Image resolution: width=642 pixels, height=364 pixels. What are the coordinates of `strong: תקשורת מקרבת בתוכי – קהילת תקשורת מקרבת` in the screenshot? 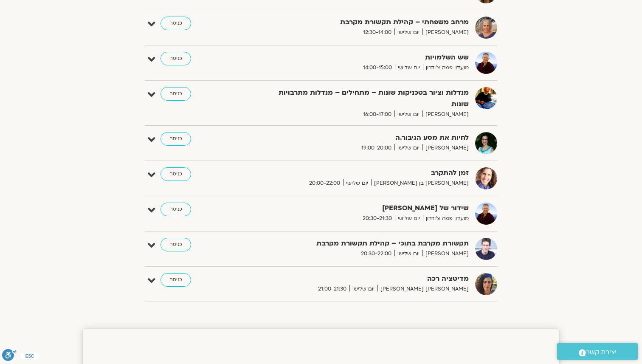 It's located at (365, 243).